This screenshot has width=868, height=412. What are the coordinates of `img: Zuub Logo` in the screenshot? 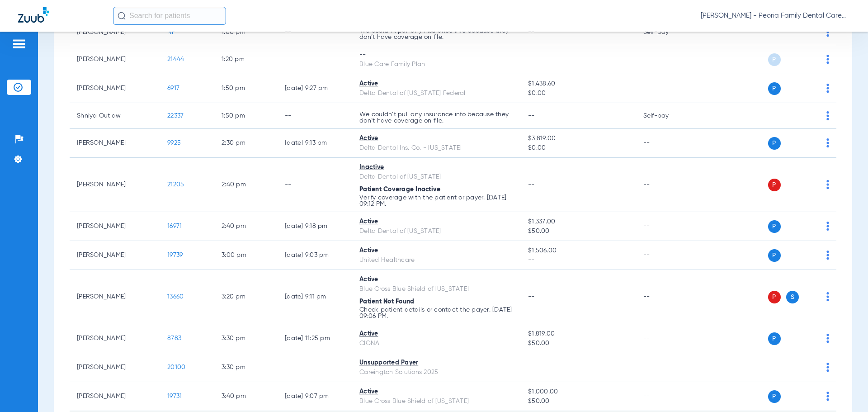 It's located at (33, 14).